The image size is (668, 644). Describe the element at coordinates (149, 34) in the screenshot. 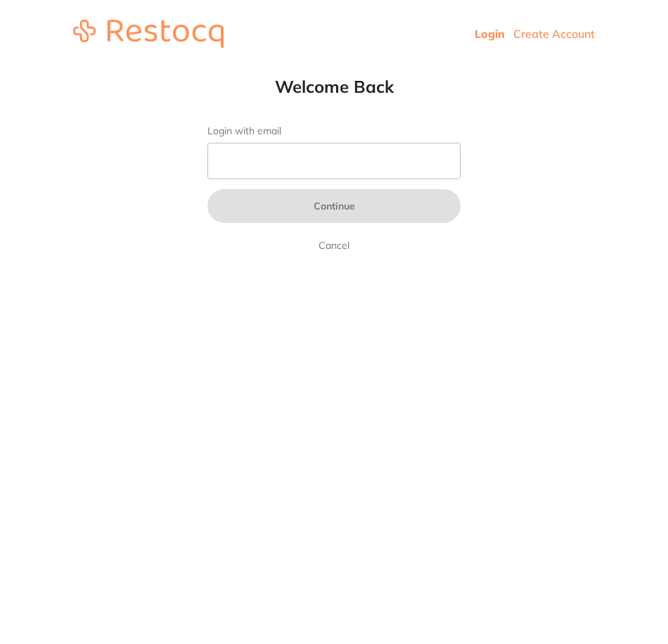

I see `img: restocq_logo.svg` at that location.